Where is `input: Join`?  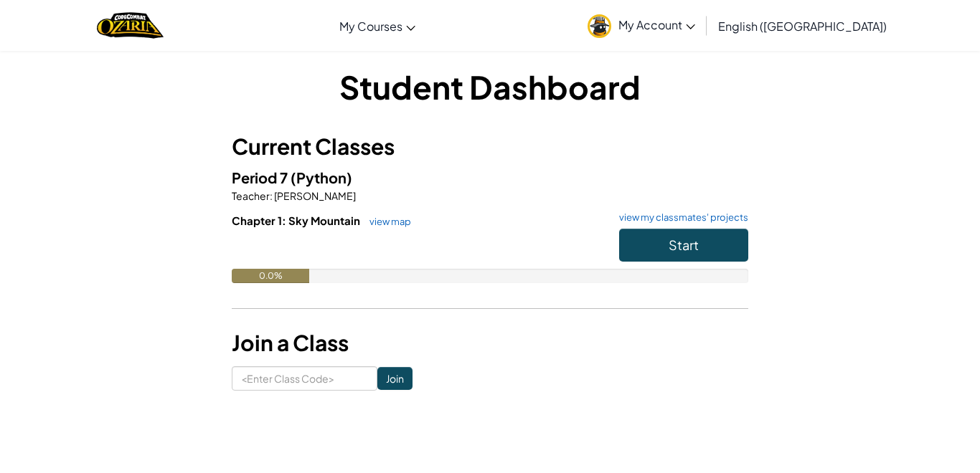
input: Join is located at coordinates (394, 378).